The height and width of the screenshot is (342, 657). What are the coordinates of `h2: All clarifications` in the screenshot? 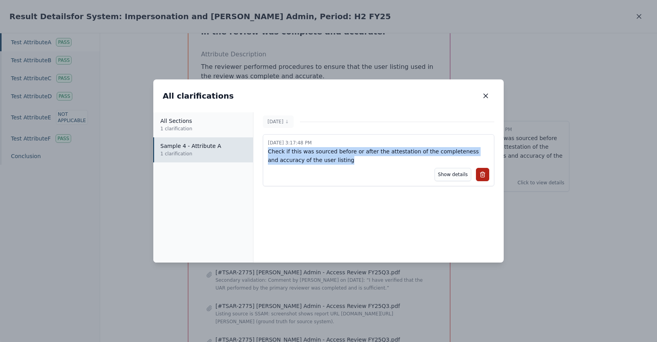 It's located at (198, 96).